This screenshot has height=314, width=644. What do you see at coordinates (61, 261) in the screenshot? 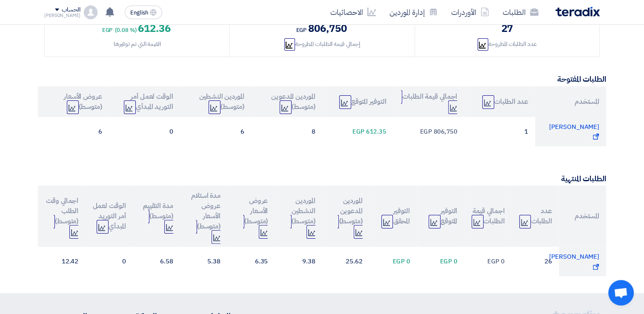
I see `td: 12.42` at bounding box center [61, 261].